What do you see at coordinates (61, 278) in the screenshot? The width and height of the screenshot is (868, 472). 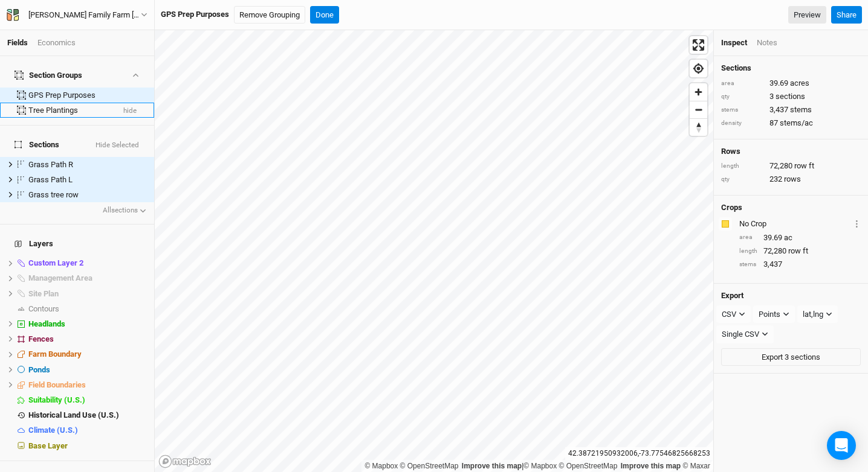 I see `span: Management Area` at bounding box center [61, 278].